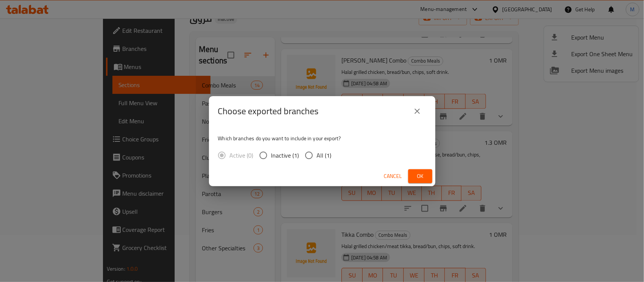 This screenshot has width=644, height=282. I want to click on span: Ok, so click(421, 176).